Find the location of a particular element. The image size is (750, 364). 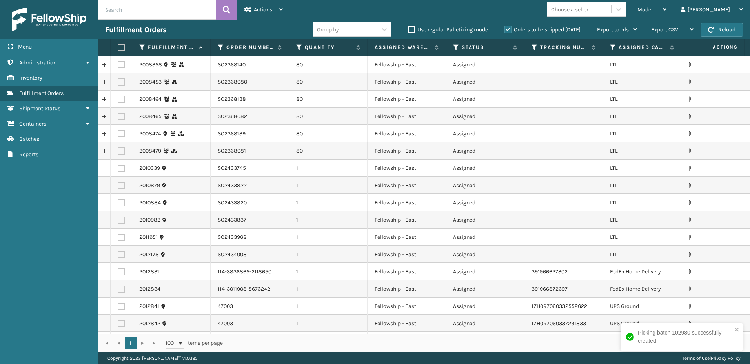

span: Mode is located at coordinates (644, 9).